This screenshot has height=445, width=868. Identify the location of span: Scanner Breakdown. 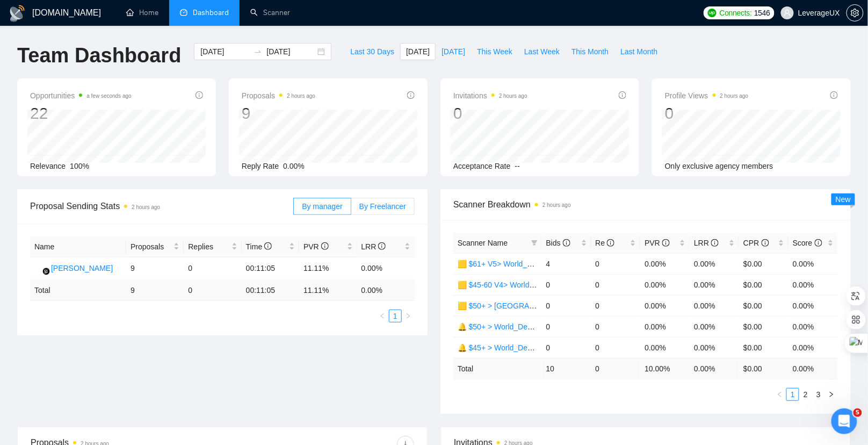
(645, 204).